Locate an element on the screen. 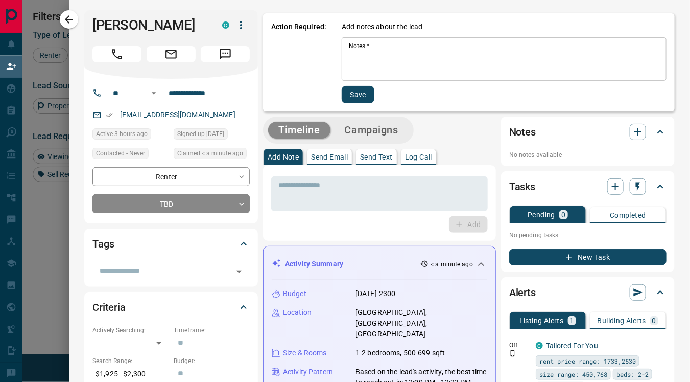  span: size range: 450,768 is located at coordinates (573, 374).